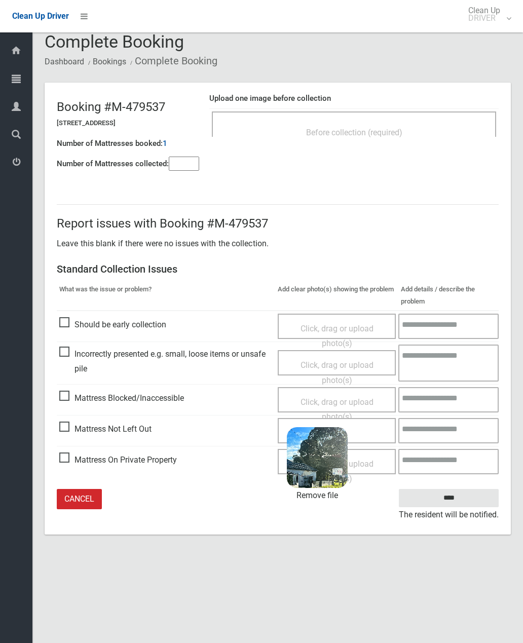 The height and width of the screenshot is (643, 523). What do you see at coordinates (118, 460) in the screenshot?
I see `span: Mattress On Private Property` at bounding box center [118, 460].